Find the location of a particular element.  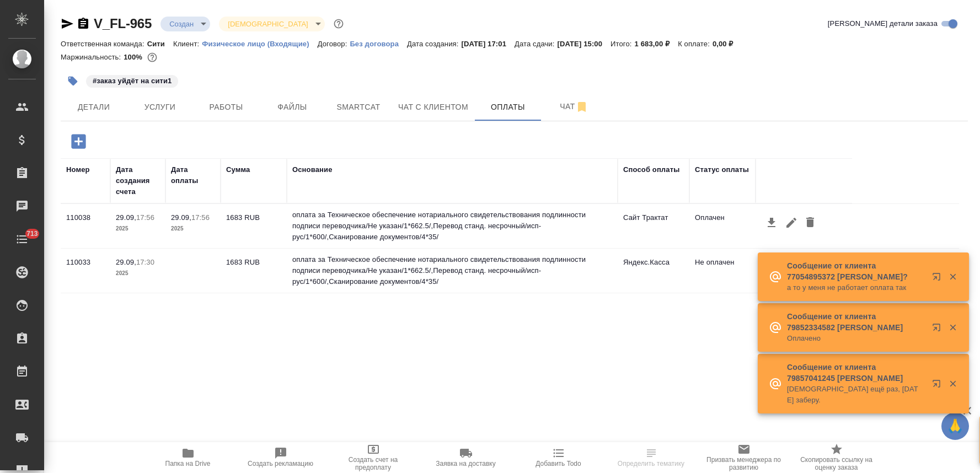

a: Без договора is located at coordinates (378, 43).